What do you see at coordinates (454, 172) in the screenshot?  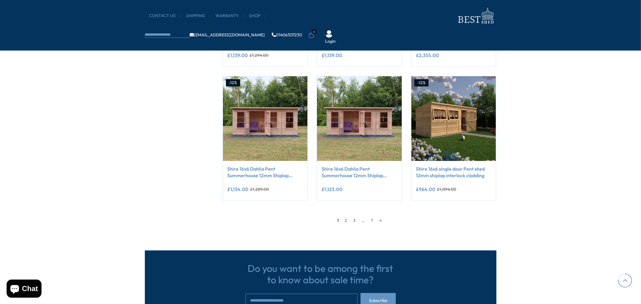 I see `a: Shire 16x6 single door Pent shed 12mm shiplap interlock cladding` at bounding box center [454, 172].